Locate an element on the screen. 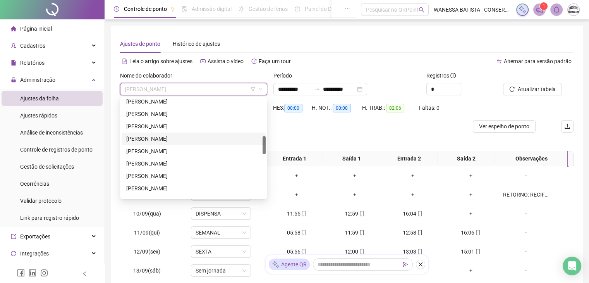 The image size is (589, 283). span: Página inicial is located at coordinates (36, 29).